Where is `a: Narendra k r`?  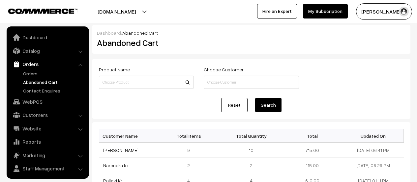
a: Narendra k r is located at coordinates (116, 165).